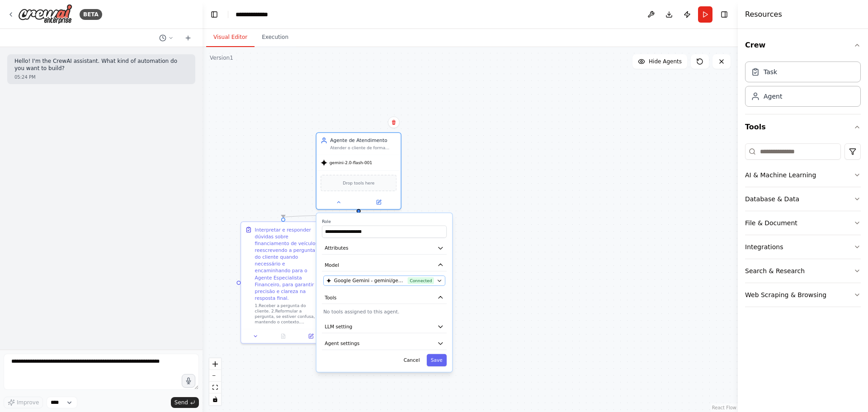 This screenshot has height=412, width=868. Describe the element at coordinates (803, 227) in the screenshot. I see `div: Tools` at that location.